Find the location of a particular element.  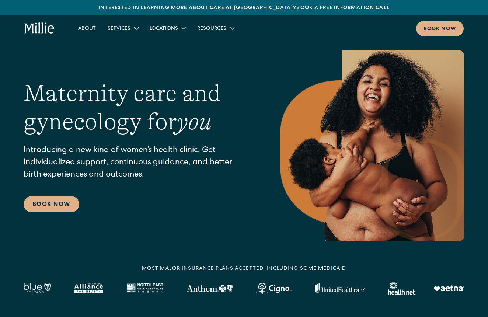

p: Introducing a new kind of women’s health clinic. Get individualized support, continuous guidance,... is located at coordinates (137, 163).